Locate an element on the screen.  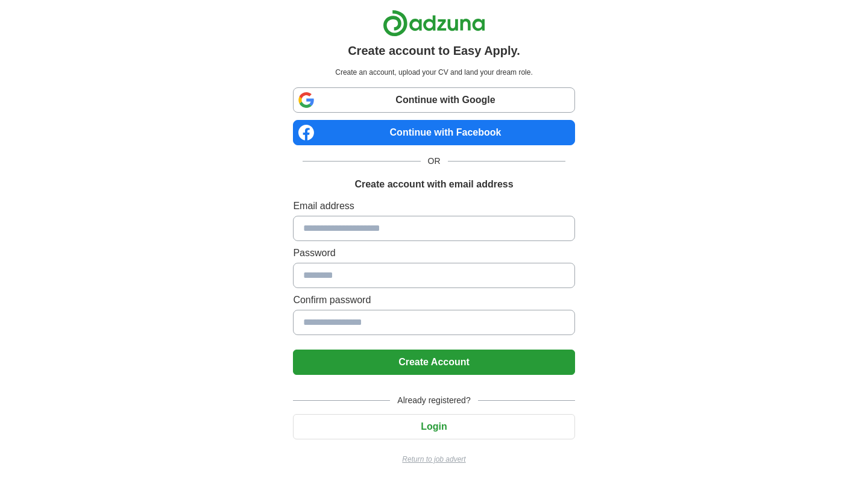
a: Login is located at coordinates (434, 427).